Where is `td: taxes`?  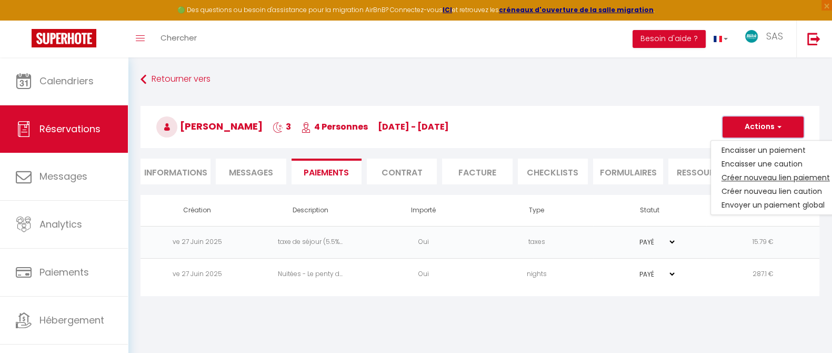
td: taxes is located at coordinates (536, 242).